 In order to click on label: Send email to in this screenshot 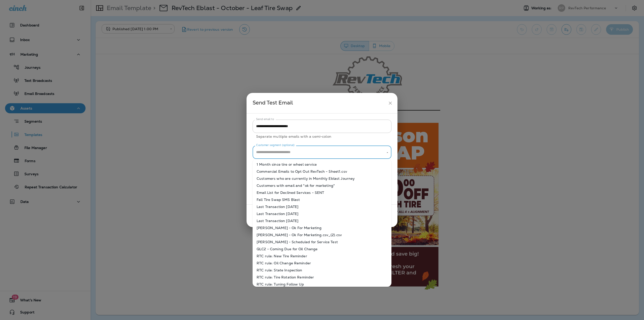, I will do `click(265, 119)`.